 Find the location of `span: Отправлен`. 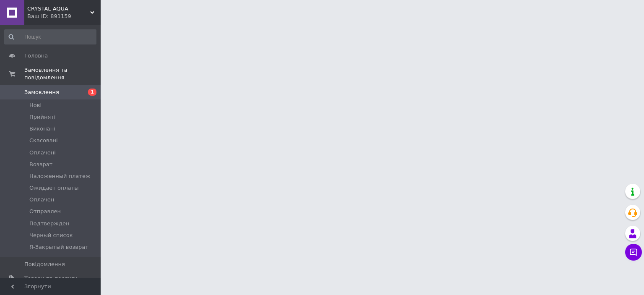

span: Отправлен is located at coordinates (45, 212).